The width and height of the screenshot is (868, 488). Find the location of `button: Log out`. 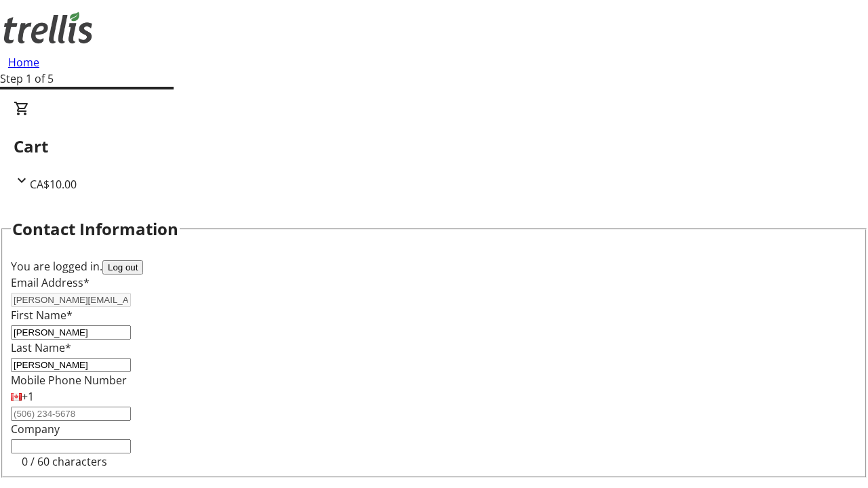

button: Log out is located at coordinates (122, 267).